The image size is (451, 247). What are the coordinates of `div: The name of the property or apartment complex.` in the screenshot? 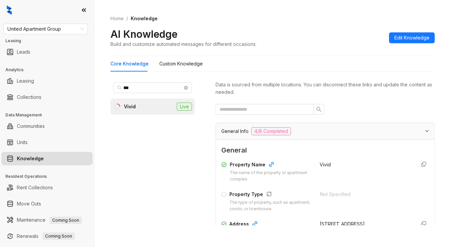 It's located at (271, 176).